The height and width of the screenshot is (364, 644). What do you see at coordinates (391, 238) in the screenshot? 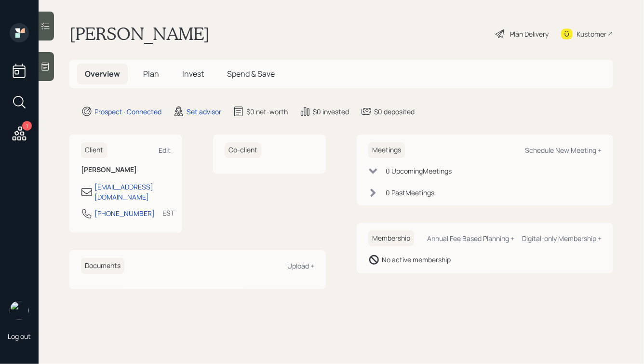
I see `h6: Membership` at bounding box center [391, 238].